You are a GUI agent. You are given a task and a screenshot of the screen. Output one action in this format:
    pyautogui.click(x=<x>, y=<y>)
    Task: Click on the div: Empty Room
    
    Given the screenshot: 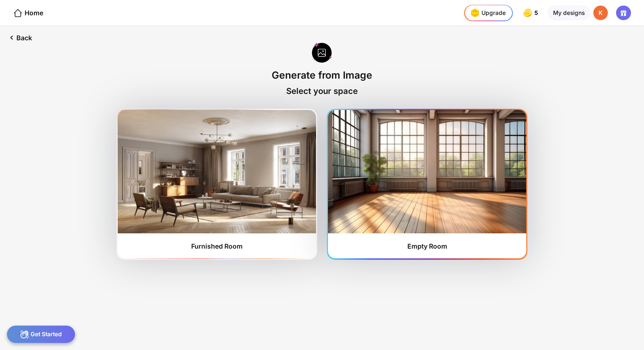 What is the action you would take?
    pyautogui.click(x=427, y=246)
    